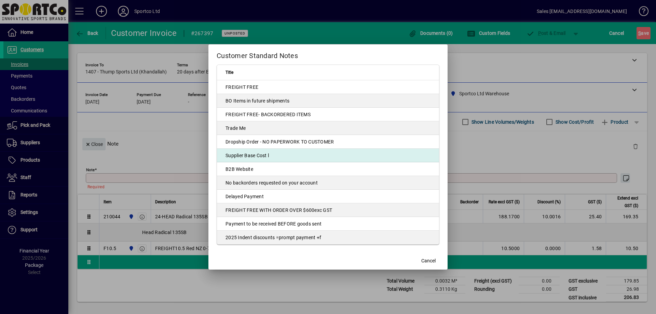  Describe the element at coordinates (429, 261) in the screenshot. I see `button: Cancel` at that location.